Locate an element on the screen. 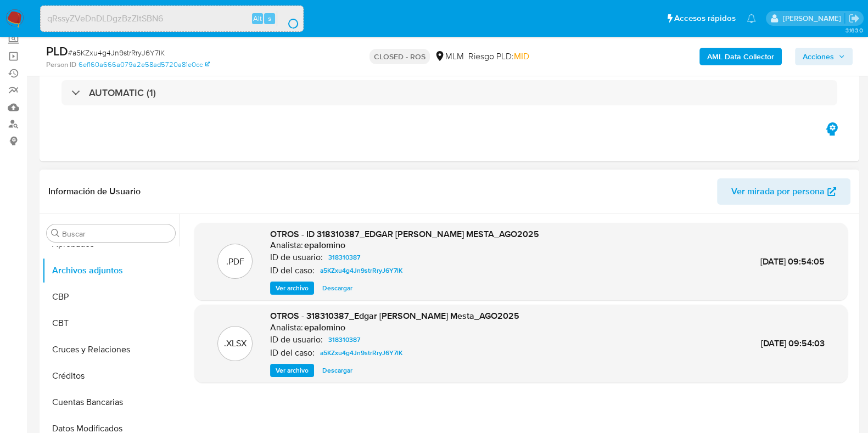 This screenshot has height=433, width=868. button: CBP is located at coordinates (111, 297).